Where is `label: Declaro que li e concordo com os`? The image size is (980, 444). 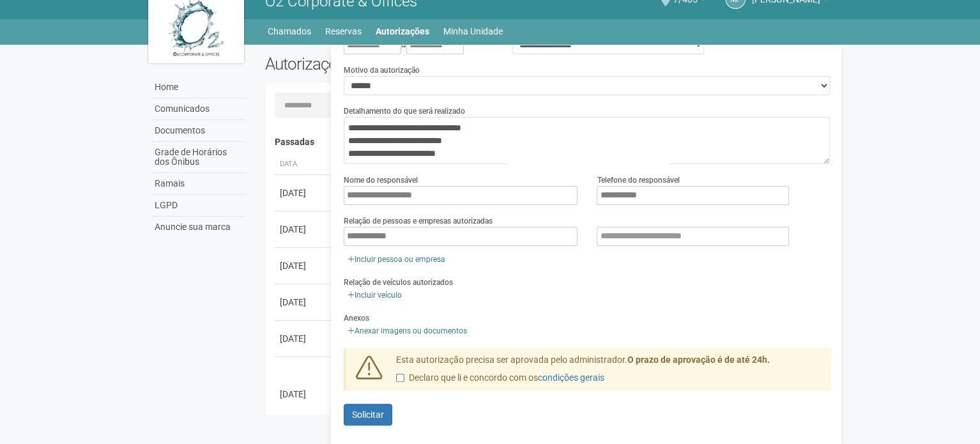
label: Declaro que li e concordo com os is located at coordinates (500, 378).